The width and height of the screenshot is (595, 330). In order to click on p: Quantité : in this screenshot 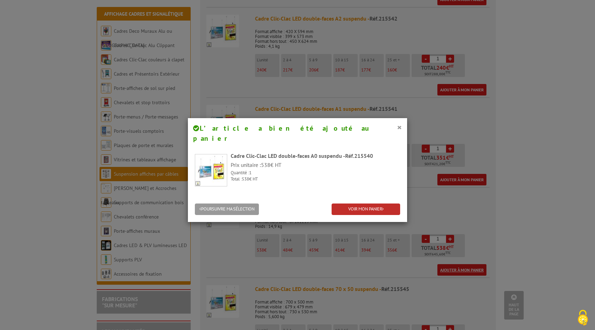, I will do `click(315, 173)`.